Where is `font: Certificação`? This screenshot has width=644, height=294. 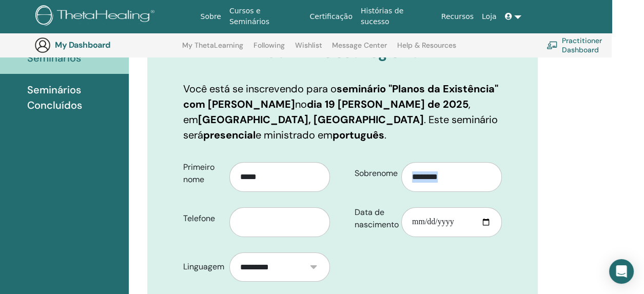
font: Certificação is located at coordinates (331, 16).